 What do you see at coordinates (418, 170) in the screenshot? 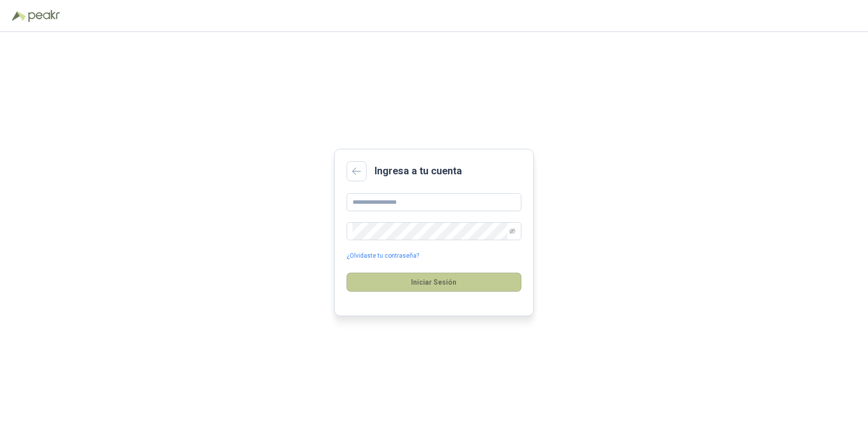
I see `h2: Ingresa a tu cuenta` at bounding box center [418, 170].